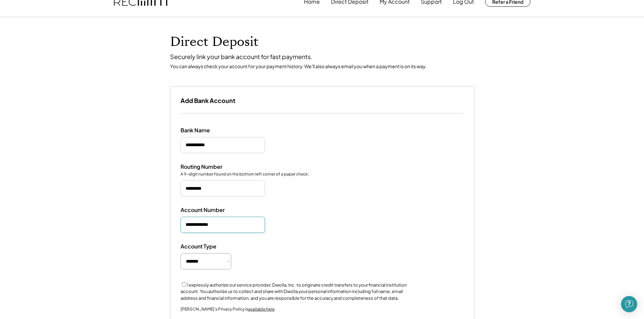 The height and width of the screenshot is (319, 644). Describe the element at coordinates (208, 101) in the screenshot. I see `h3: Add Bank Account` at that location.